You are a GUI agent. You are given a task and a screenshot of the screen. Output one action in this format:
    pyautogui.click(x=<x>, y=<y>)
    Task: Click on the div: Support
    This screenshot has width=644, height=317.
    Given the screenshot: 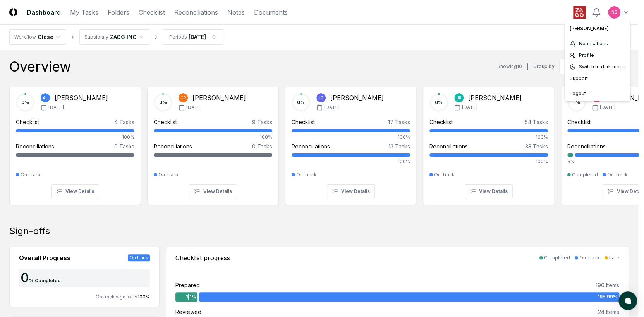 What is the action you would take?
    pyautogui.click(x=597, y=78)
    